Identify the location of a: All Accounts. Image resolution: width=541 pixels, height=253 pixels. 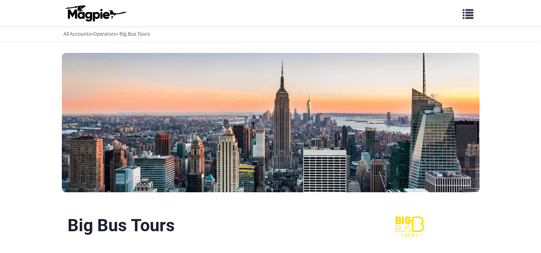
(77, 34).